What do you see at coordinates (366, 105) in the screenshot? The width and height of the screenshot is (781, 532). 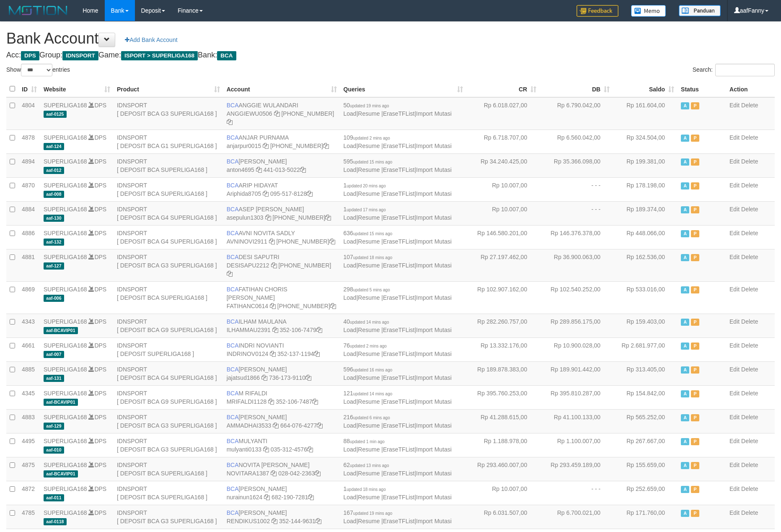 I see `span: 50` at bounding box center [366, 105].